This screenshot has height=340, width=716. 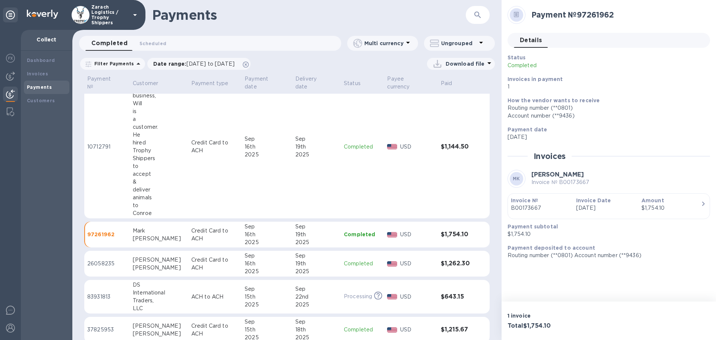 What do you see at coordinates (410, 83) in the screenshot?
I see `span: Payee currency` at bounding box center [410, 83].